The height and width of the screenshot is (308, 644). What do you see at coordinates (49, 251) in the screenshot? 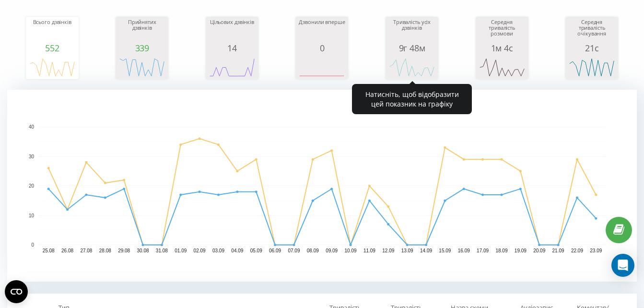
I see `text: 25.08` at bounding box center [49, 251].